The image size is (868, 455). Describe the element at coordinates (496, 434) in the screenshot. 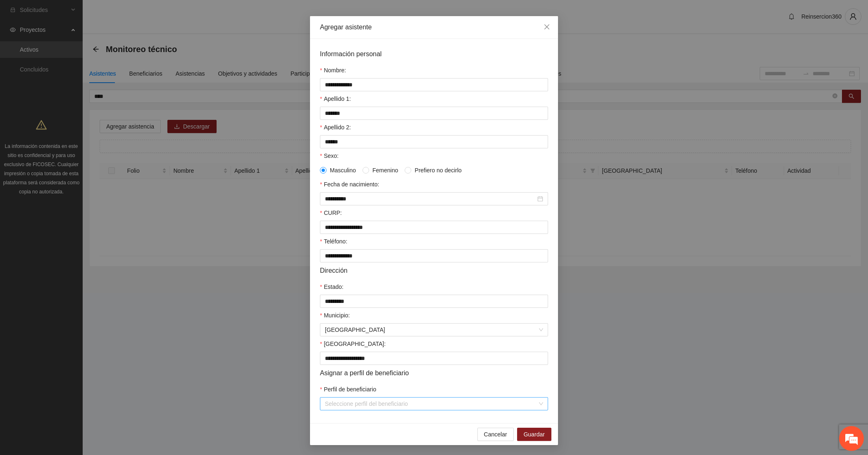

I see `button: Cancelar` at that location.